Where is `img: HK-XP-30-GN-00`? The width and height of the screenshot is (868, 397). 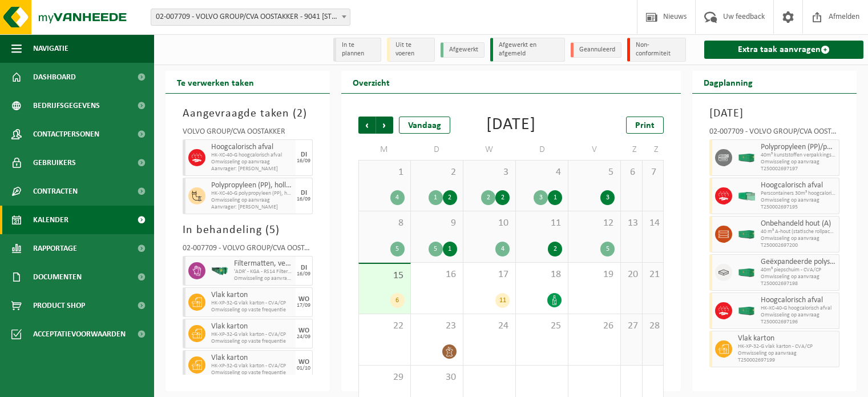
img: HK-XP-30-GN-00 is located at coordinates (746, 196).